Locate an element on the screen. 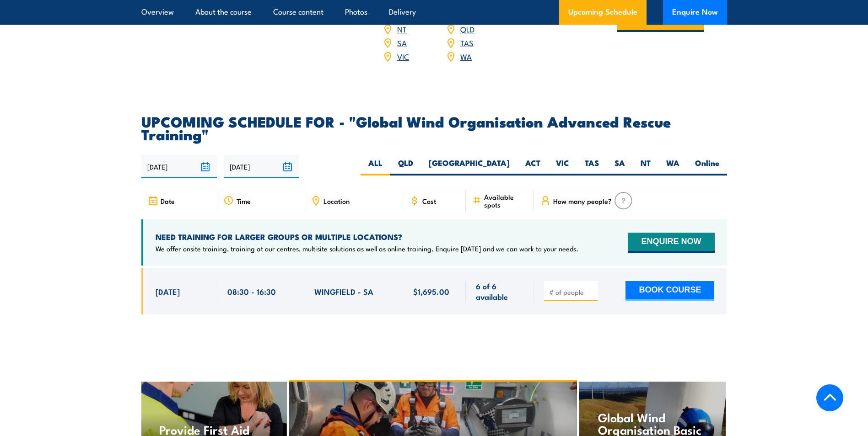 The width and height of the screenshot is (868, 436). a: QLD is located at coordinates (467, 28).